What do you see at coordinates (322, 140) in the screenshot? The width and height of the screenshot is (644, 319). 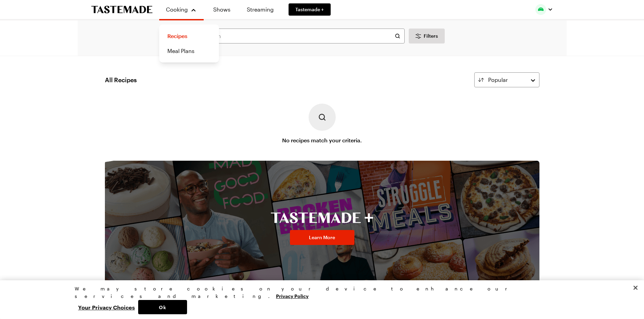 I see `p: No recipes match your criteria.` at bounding box center [322, 140].